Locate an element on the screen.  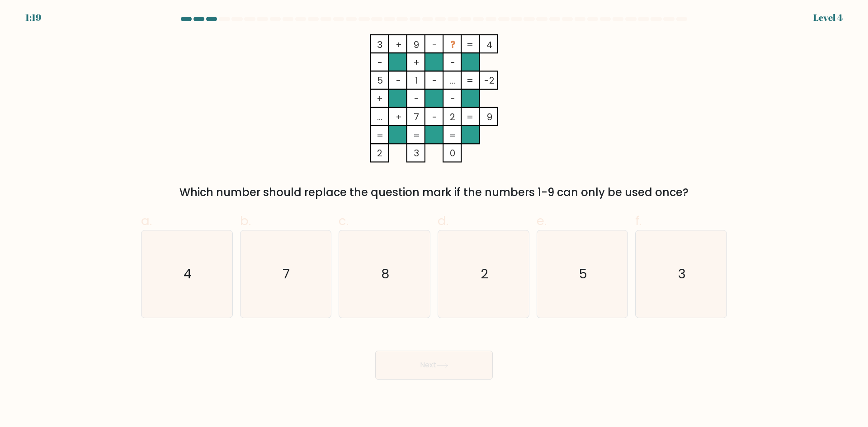
span: e. is located at coordinates (542, 220).